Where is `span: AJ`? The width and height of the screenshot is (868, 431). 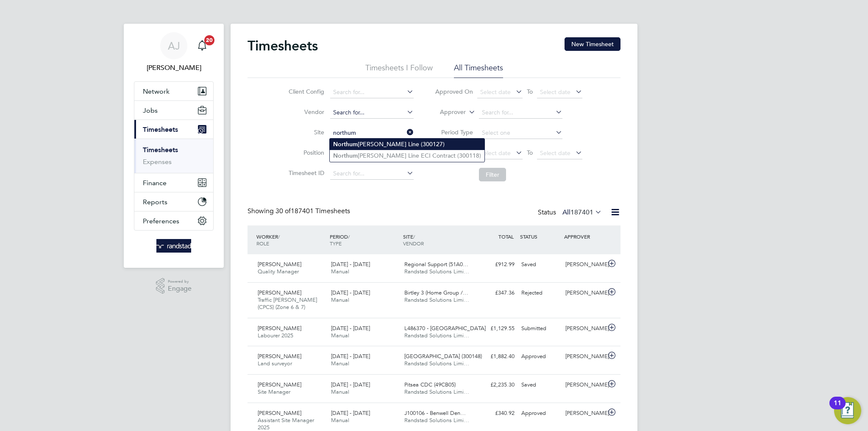 span: AJ is located at coordinates (174, 46).